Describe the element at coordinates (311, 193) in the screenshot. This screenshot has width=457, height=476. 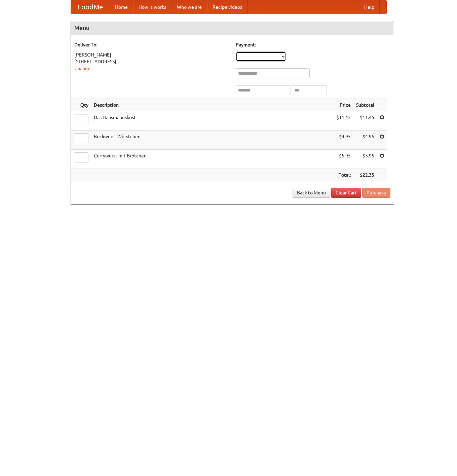
I see `a: Back to Menu` at that location.